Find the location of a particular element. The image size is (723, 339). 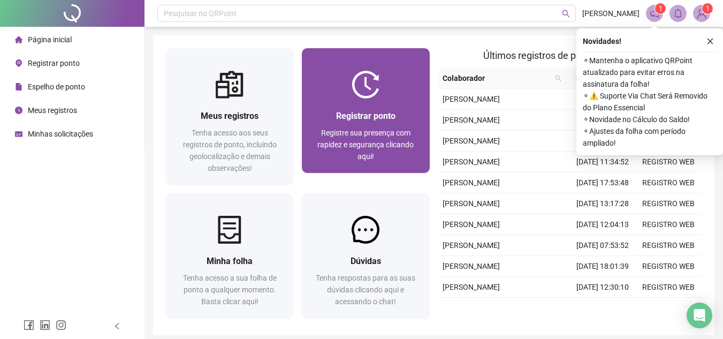

span: close is located at coordinates (711, 41).